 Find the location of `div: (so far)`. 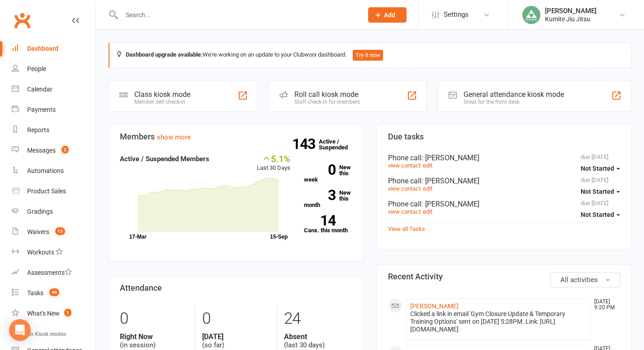

div: (so far) is located at coordinates (236, 341).